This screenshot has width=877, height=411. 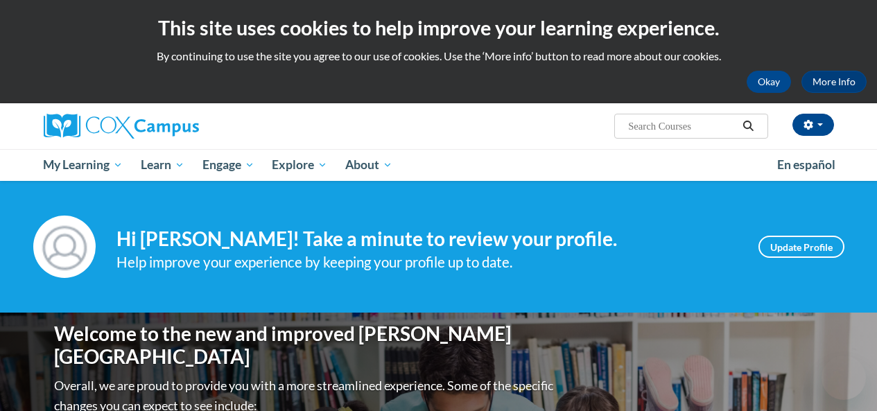 What do you see at coordinates (83, 165) in the screenshot?
I see `span: My Learning` at bounding box center [83, 165].